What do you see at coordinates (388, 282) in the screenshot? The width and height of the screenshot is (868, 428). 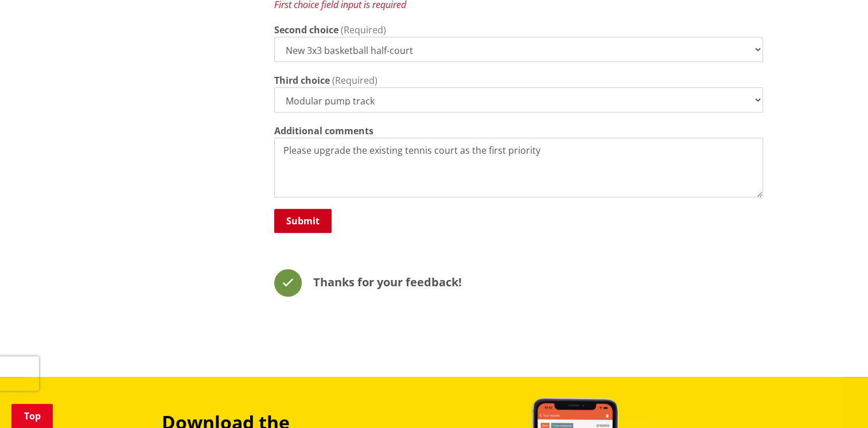 I see `span: Thanks for your feedback!` at bounding box center [388, 282].